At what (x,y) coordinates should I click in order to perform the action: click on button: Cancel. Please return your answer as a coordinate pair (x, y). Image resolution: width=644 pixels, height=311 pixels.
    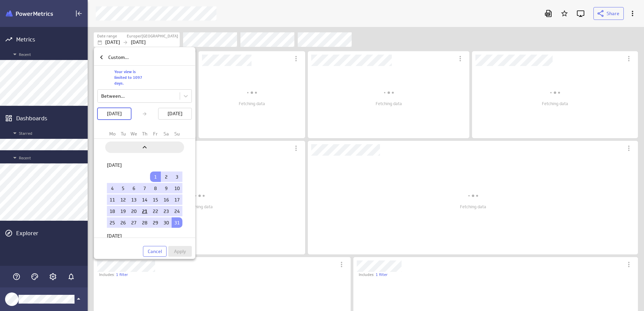
    Looking at the image, I should click on (155, 252).